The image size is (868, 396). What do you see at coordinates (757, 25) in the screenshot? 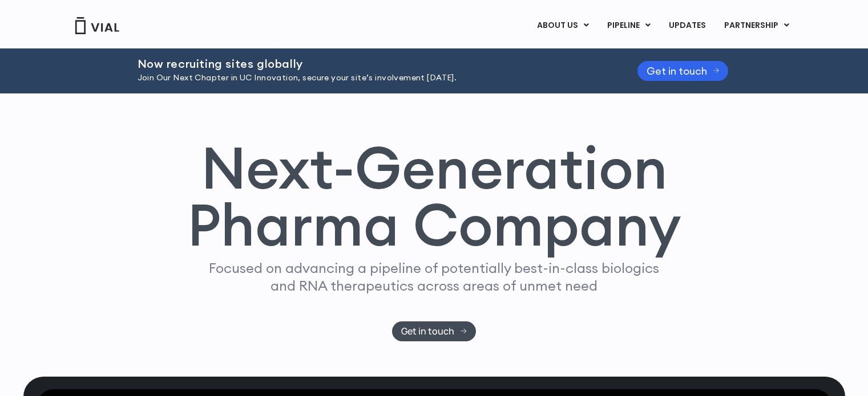
I see `a: PARTNERSHIPMenu Toggle` at bounding box center [757, 25].